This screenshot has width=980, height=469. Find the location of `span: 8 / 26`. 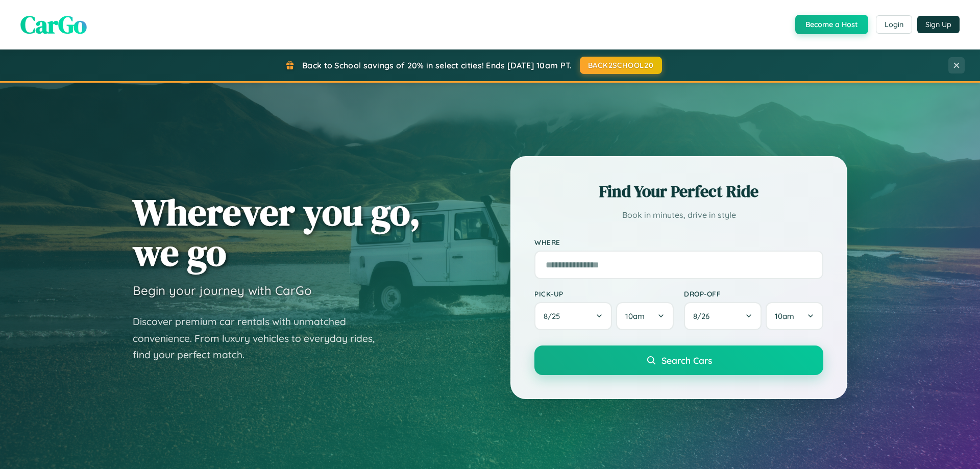

span: 8 / 26 is located at coordinates (704, 316).